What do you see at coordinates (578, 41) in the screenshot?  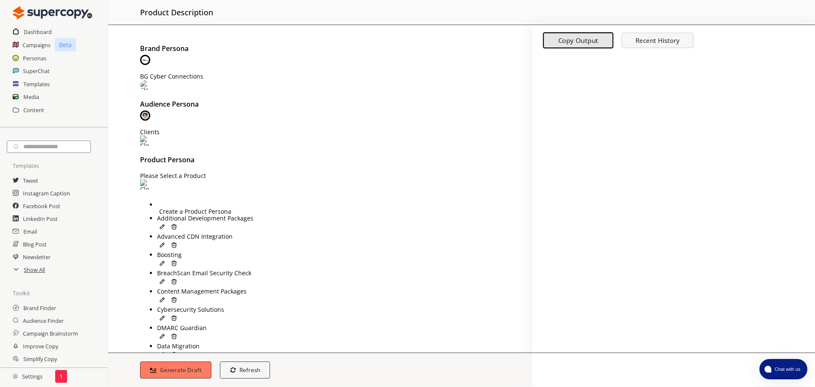 I see `button: Copy Output` at bounding box center [578, 41].